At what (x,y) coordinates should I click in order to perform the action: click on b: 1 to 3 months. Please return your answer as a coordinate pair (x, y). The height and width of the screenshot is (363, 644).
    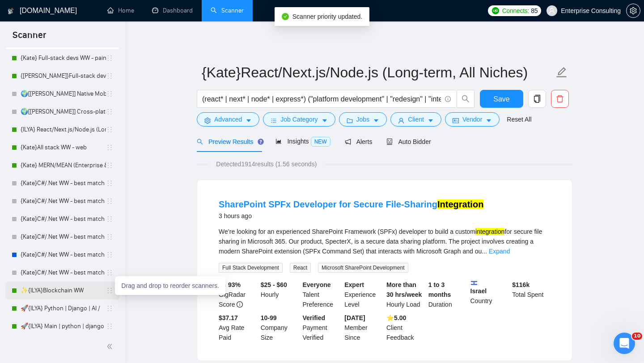
    Looking at the image, I should click on (439, 290).